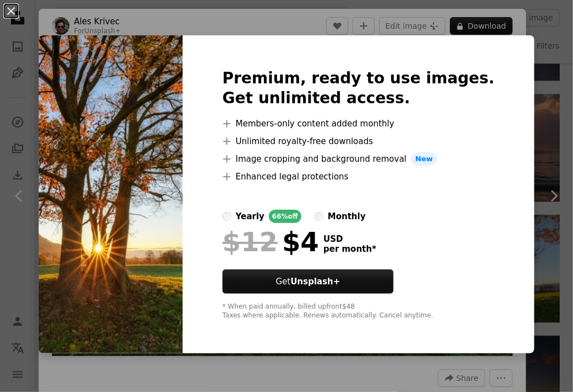  What do you see at coordinates (425, 159) in the screenshot?
I see `span: New` at bounding box center [425, 159].